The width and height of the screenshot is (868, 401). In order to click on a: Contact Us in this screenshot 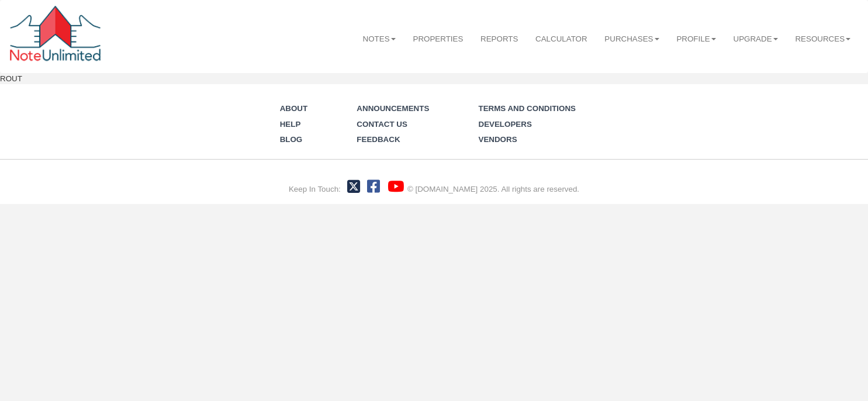, I will do `click(382, 124)`.